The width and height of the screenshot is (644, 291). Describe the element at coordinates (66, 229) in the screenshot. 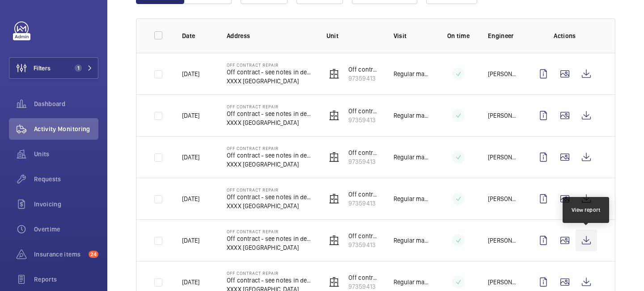

I see `span: Overtime` at that location.